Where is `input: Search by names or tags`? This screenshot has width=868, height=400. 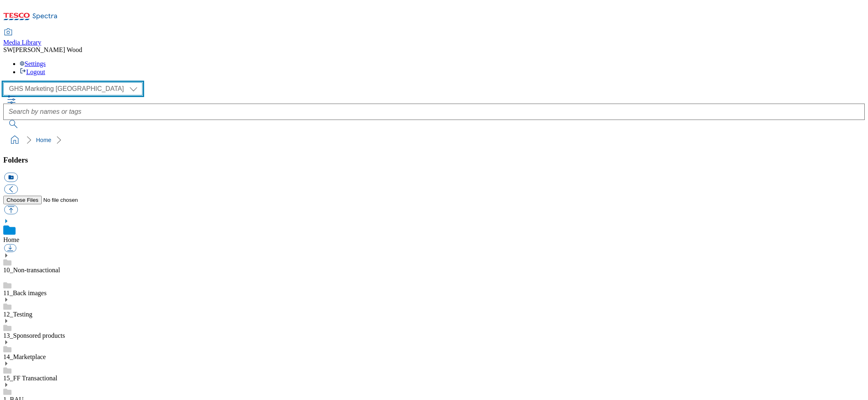
input: Search by names or tags is located at coordinates (434, 112).